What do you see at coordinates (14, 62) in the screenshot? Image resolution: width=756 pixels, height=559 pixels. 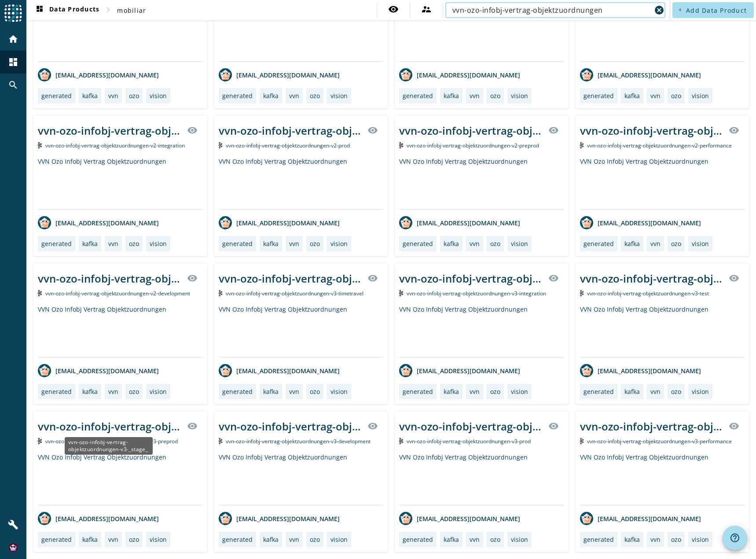 I see `mat-icon: dashboard` at bounding box center [14, 62].